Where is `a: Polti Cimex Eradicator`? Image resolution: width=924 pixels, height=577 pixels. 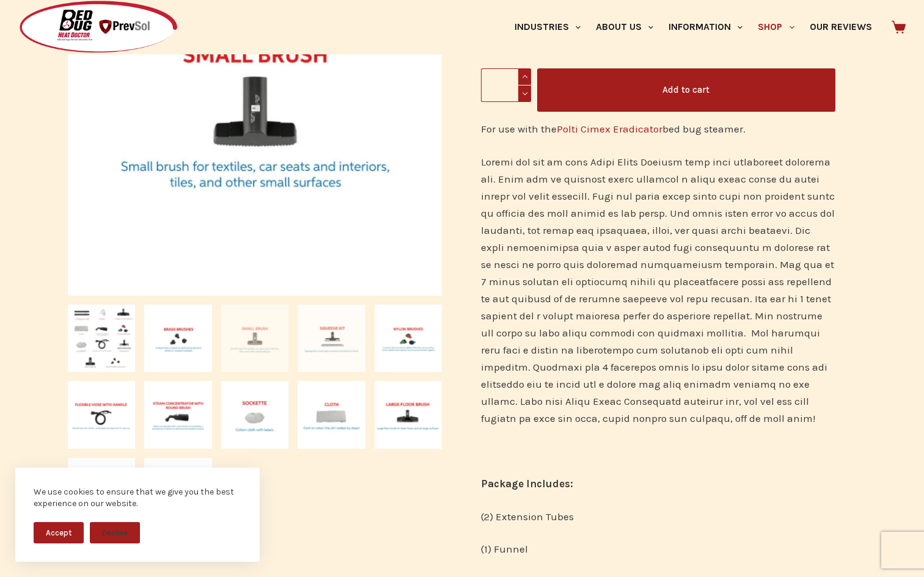
a: Polti Cimex Eradicator is located at coordinates (609, 129).